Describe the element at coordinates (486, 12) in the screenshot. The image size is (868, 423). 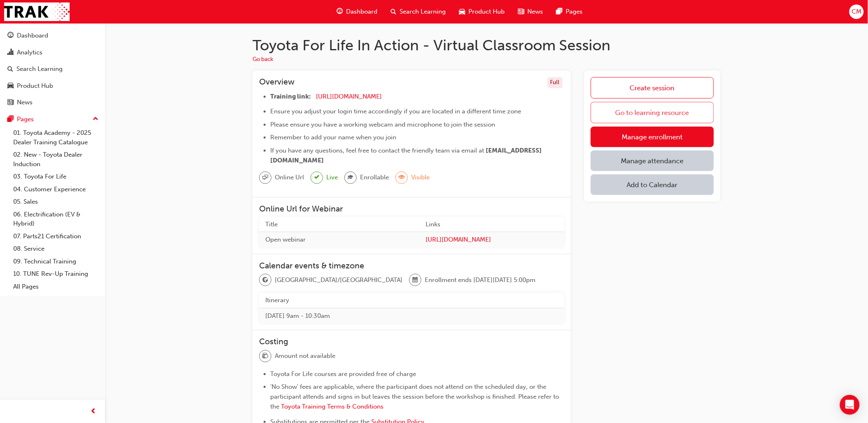
I see `span: Product Hub` at that location.